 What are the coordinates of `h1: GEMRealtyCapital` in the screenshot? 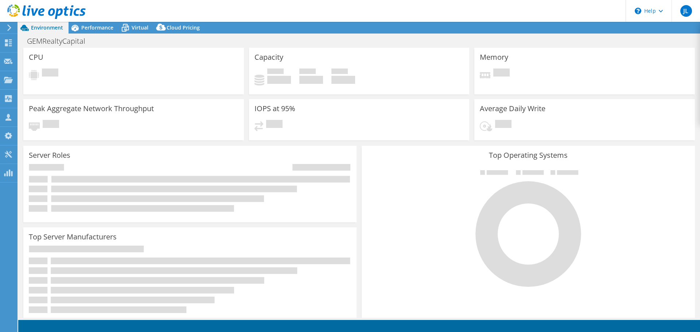 It's located at (60, 41).